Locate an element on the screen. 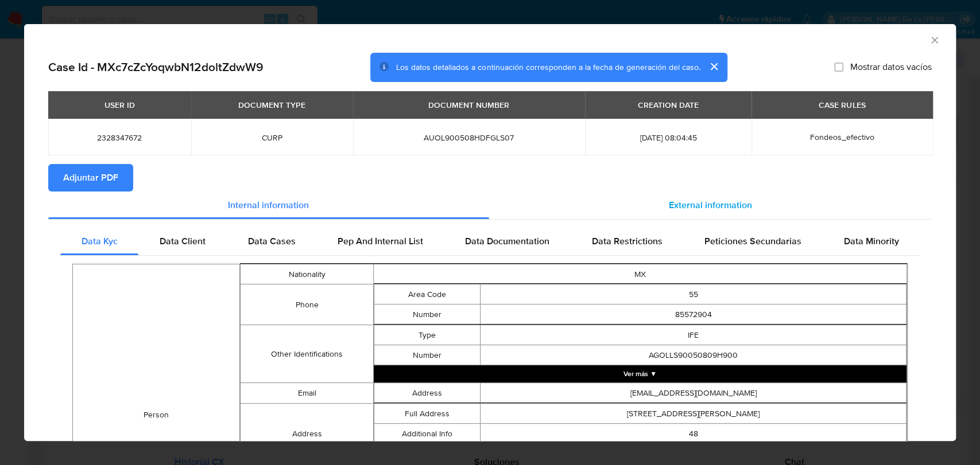 The image size is (980, 465). td: Other Identifications is located at coordinates (306, 354).